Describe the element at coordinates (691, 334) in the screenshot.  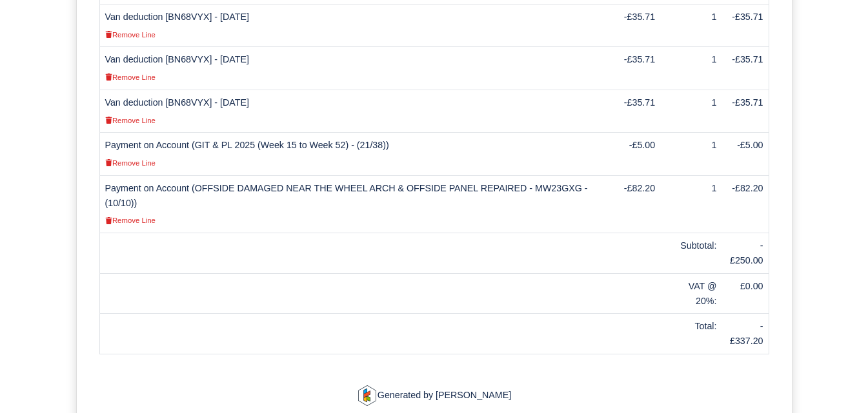
I see `td: Total:` at that location.